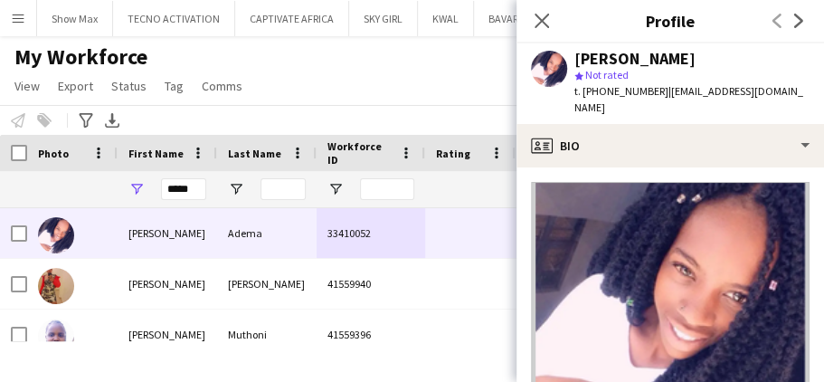 The width and height of the screenshot is (824, 382). Describe the element at coordinates (56, 235) in the screenshot. I see `img: Susan Adema` at that location.